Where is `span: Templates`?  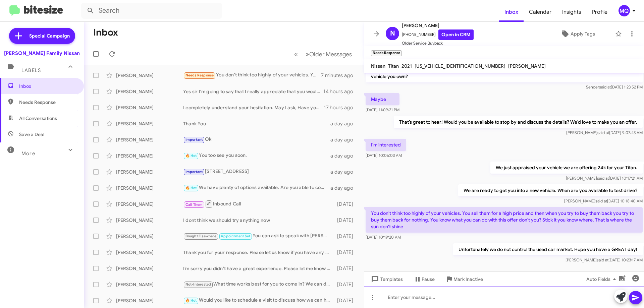 span: Templates is located at coordinates (386, 279).